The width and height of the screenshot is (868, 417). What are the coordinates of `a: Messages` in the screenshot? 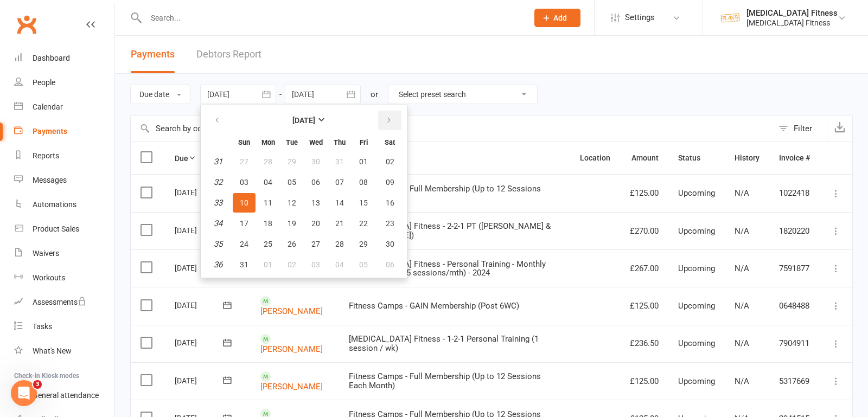 It's located at (64, 180).